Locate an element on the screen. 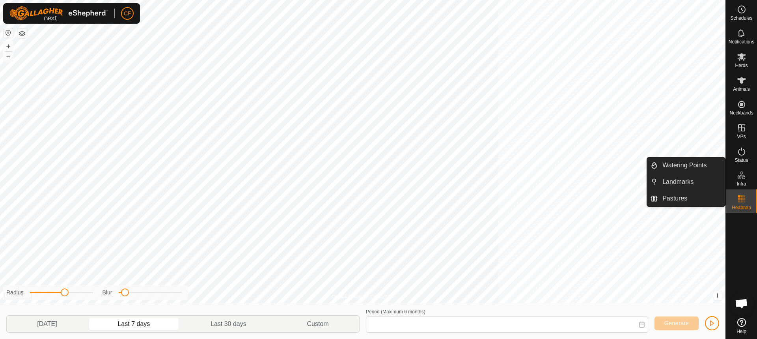  div: Open chat is located at coordinates (742, 303).